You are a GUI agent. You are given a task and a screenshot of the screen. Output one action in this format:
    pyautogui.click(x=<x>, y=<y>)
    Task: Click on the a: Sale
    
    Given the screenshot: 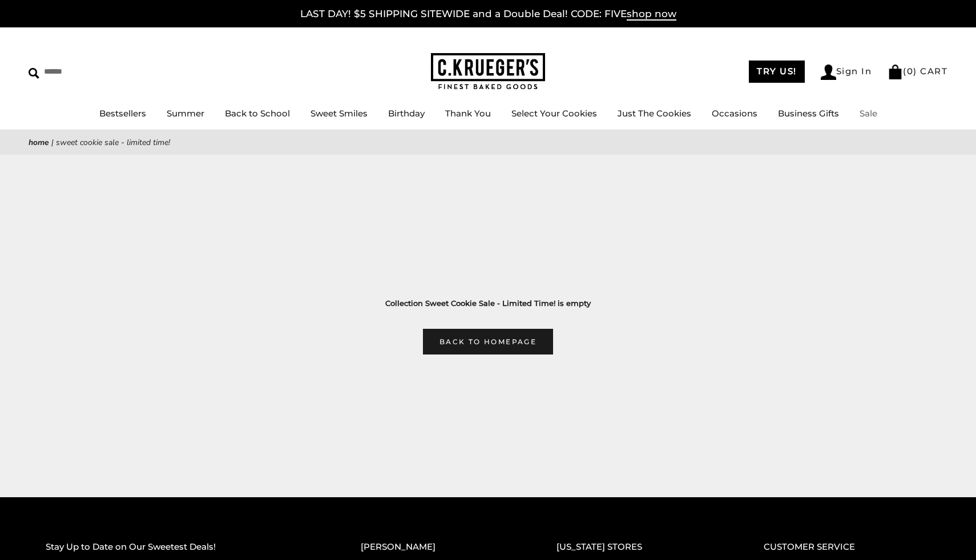 What is the action you would take?
    pyautogui.click(x=869, y=113)
    